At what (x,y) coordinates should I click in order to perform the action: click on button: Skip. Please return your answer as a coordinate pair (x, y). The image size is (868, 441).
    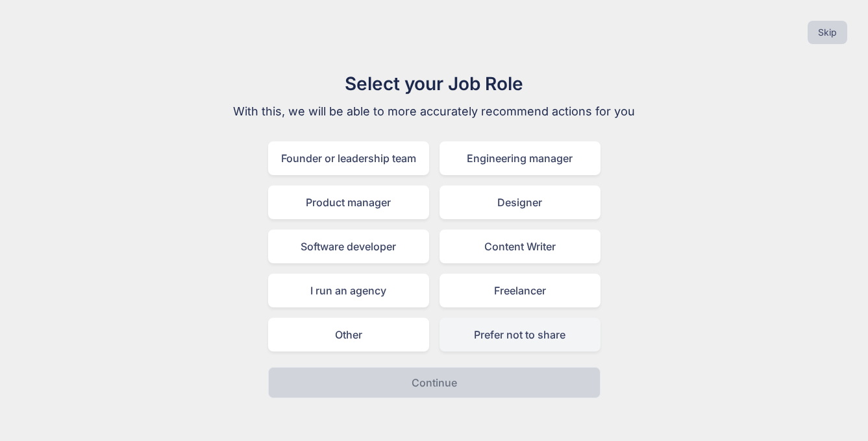
    Looking at the image, I should click on (827, 33).